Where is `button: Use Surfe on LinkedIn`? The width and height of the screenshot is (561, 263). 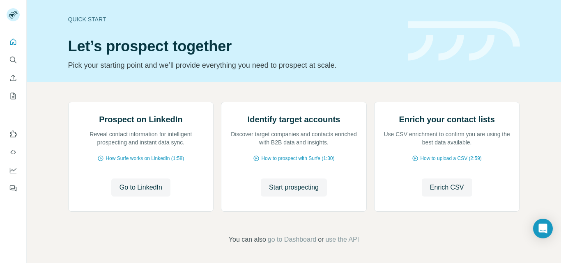 button: Use Surfe on LinkedIn is located at coordinates (13, 134).